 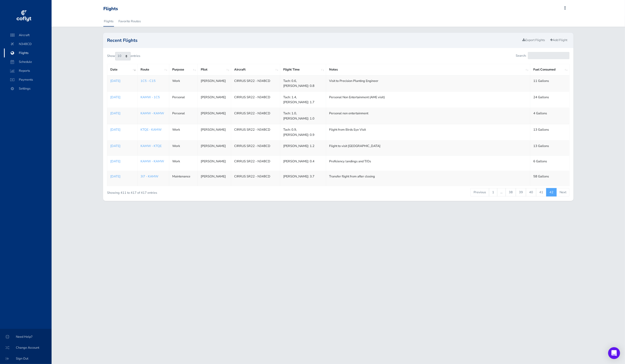 I want to click on span: Change Account, so click(x=26, y=348).